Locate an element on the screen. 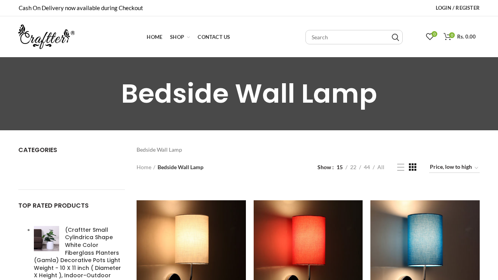 The image size is (498, 280). span: (Craftter Small Cylindrica Shape White Color Fiberglass Planters (Gamla) Decorative Pots Light We... is located at coordinates (77, 253).